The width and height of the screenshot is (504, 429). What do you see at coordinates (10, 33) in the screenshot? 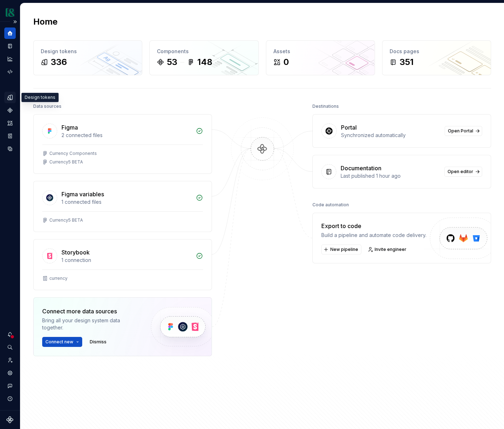
I see `div: Home` at bounding box center [10, 33].